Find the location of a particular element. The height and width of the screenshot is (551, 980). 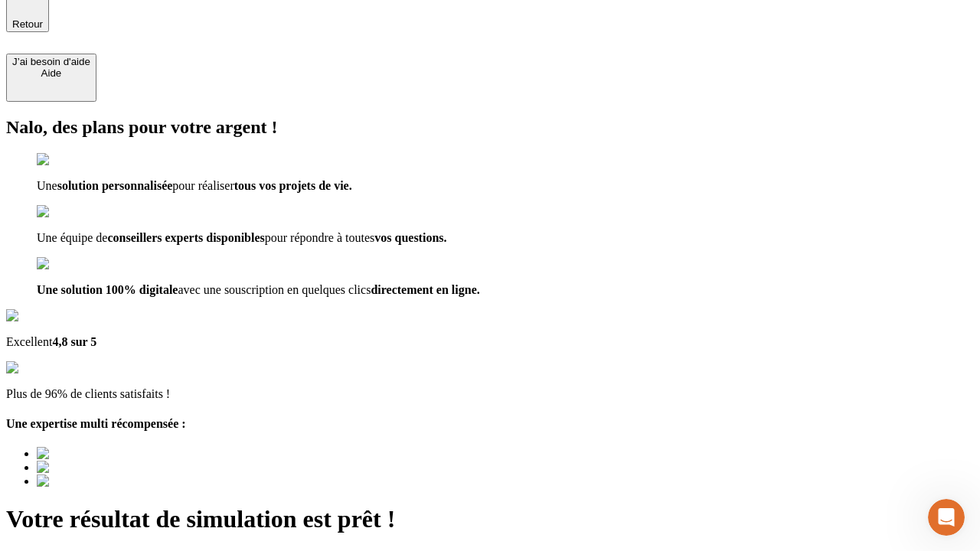

button: J’ai besoin d'aideAide is located at coordinates (51, 77).